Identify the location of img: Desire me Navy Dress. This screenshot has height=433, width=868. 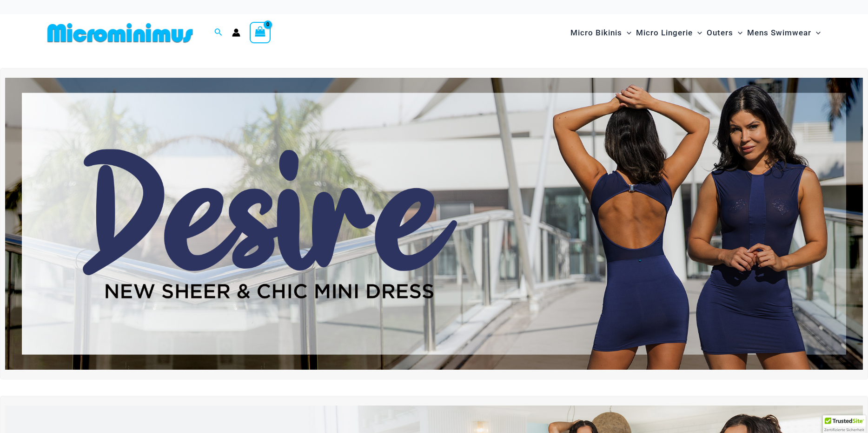
(434, 224).